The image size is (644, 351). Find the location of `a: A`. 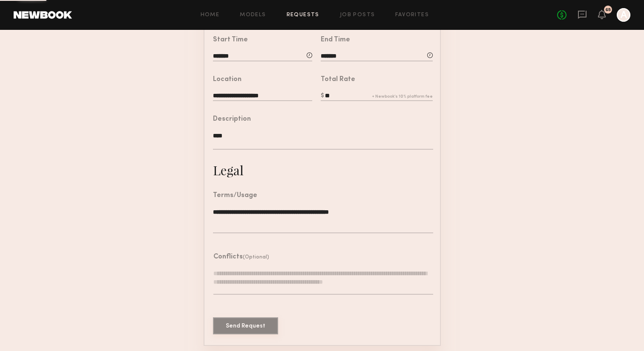

a: A is located at coordinates (624, 15).